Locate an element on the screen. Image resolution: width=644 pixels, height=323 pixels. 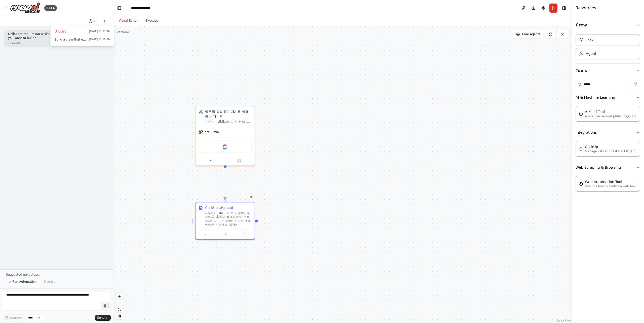
a: React Flow attribution is located at coordinates (564, 321).